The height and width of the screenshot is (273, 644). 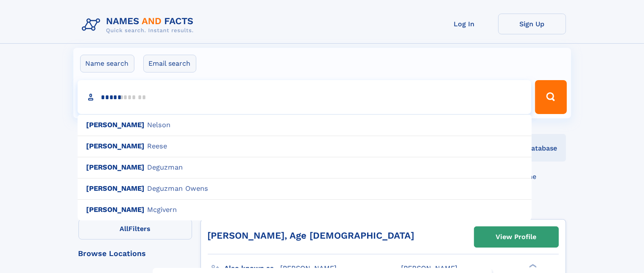 I want to click on div: D e g u z m a n O w e n s, so click(x=304, y=188).